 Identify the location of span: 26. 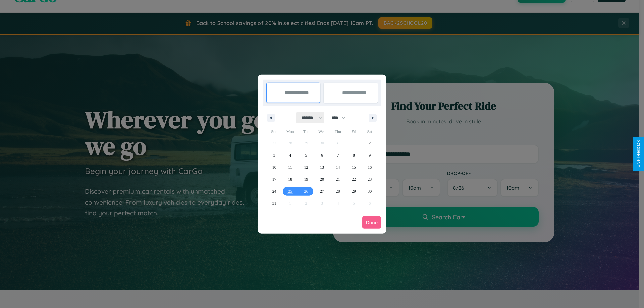
(306, 191).